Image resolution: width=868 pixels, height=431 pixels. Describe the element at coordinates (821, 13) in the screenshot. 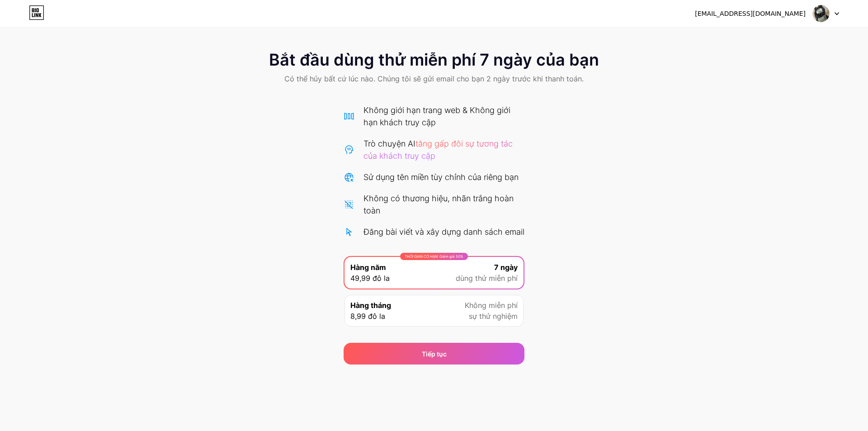

I see `img: Hoàng Vân Quỳnh` at that location.